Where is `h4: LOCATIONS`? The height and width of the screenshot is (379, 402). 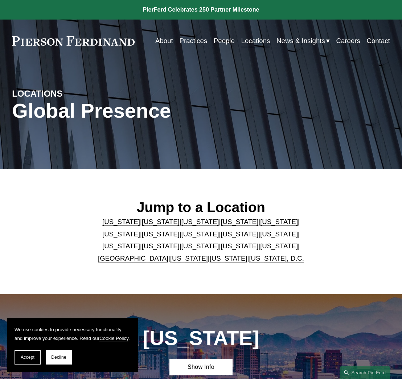 h4: LOCATIONS is located at coordinates (59, 94).